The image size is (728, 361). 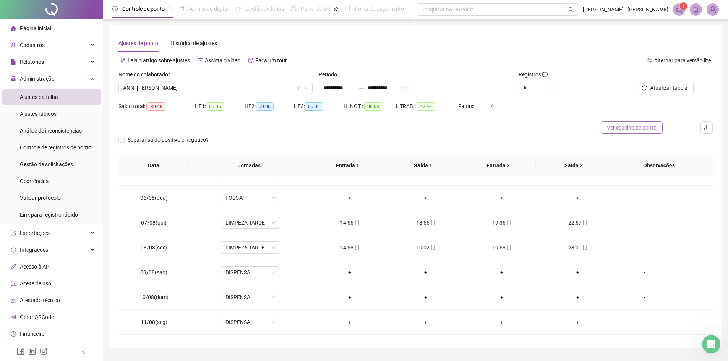 I want to click on div: H. NOT.:, so click(x=368, y=106).